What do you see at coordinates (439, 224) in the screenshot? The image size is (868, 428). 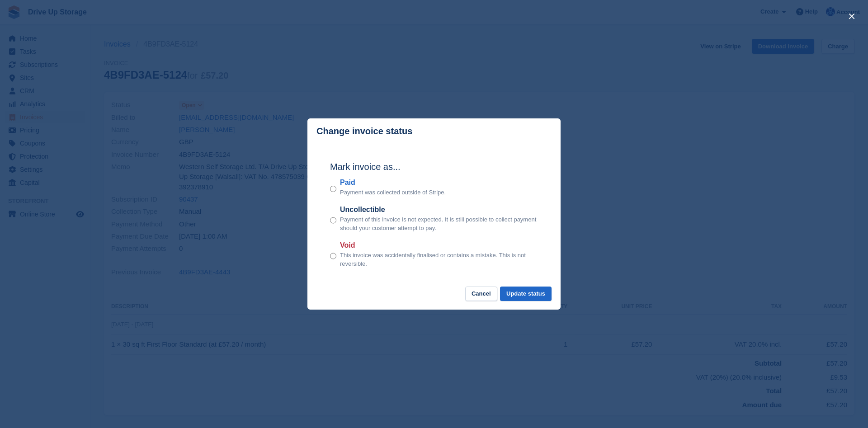 I see `p: Payment of this invoice is not expected. It is still possible to collect payment should your cust...` at bounding box center [439, 224].